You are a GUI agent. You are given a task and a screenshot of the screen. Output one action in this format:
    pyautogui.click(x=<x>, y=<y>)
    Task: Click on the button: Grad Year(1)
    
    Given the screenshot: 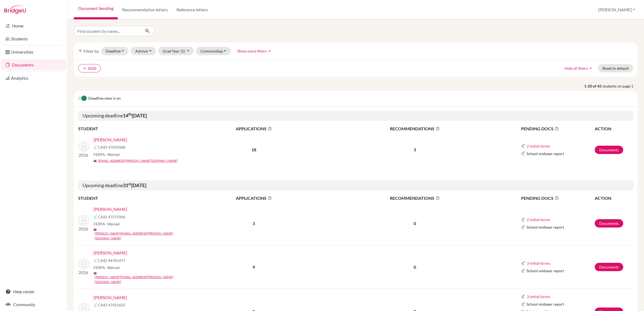 What is the action you would take?
    pyautogui.click(x=176, y=51)
    